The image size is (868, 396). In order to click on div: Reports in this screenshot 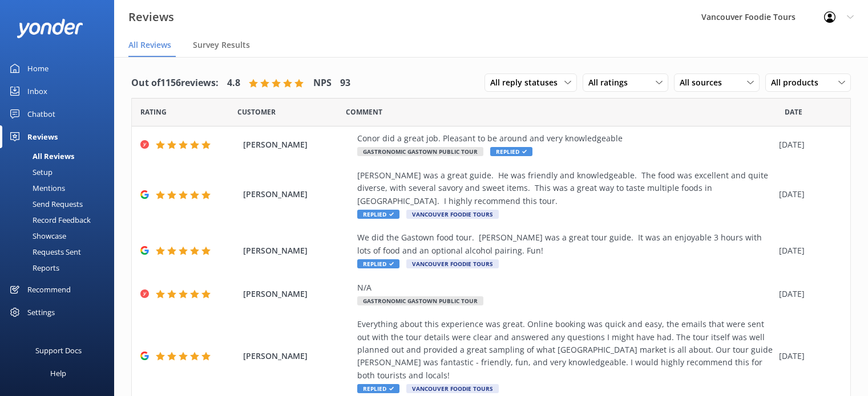, I will do `click(33, 268)`.